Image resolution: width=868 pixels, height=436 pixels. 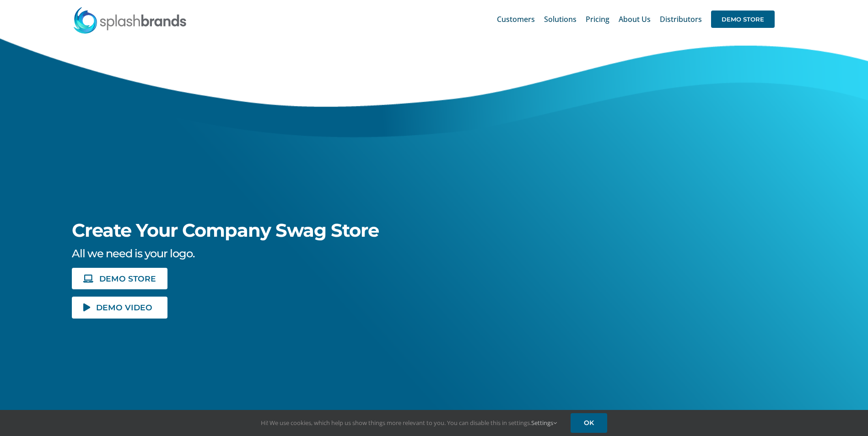 I want to click on span: Solutions, so click(x=560, y=19).